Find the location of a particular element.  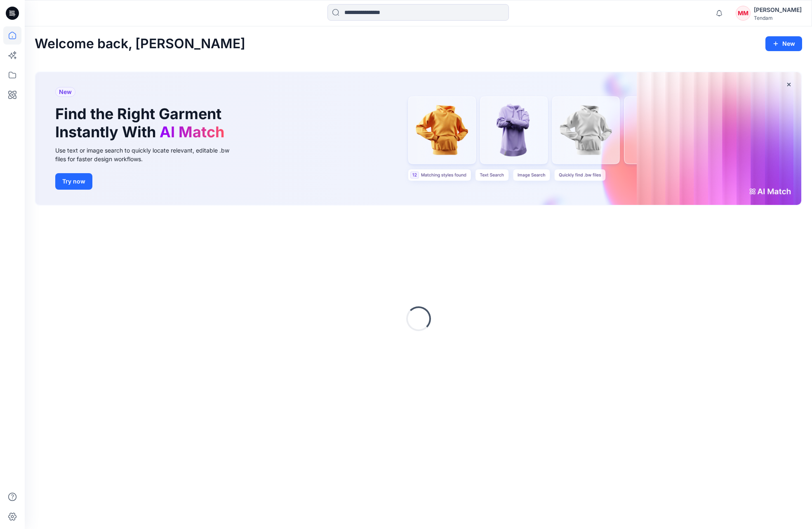

button: New is located at coordinates (783, 44).